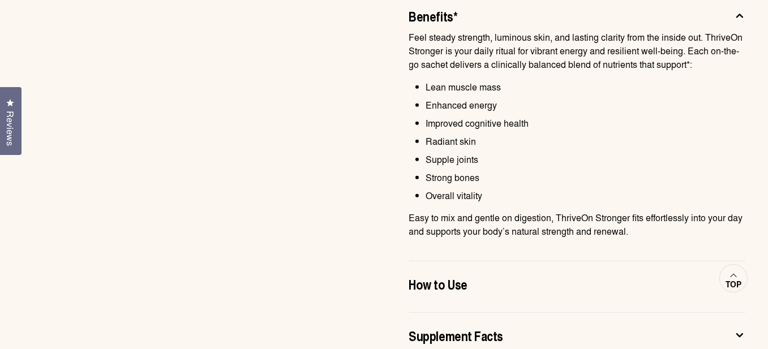 Image resolution: width=768 pixels, height=349 pixels. I want to click on button: How to Use, so click(577, 287).